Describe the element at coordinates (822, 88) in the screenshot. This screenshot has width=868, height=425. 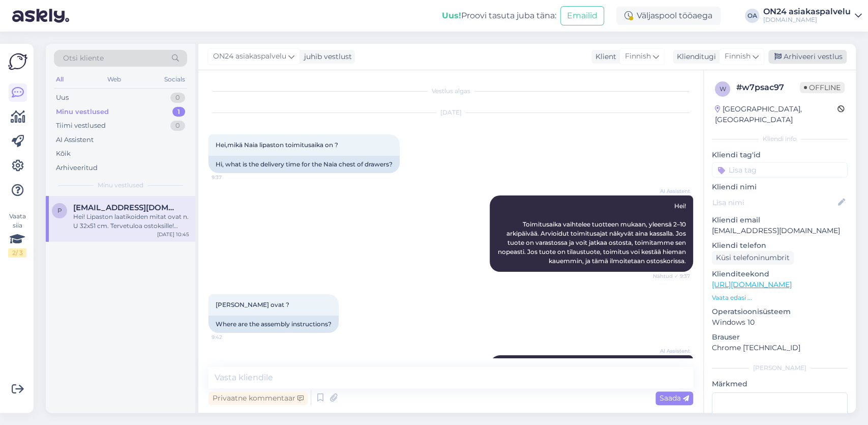
I see `span: Offline` at that location.